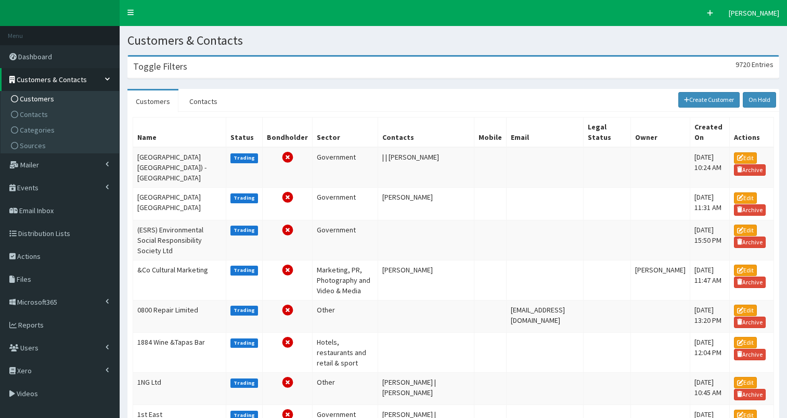  What do you see at coordinates (52, 80) in the screenshot?
I see `span: Customers & Contacts` at bounding box center [52, 80].